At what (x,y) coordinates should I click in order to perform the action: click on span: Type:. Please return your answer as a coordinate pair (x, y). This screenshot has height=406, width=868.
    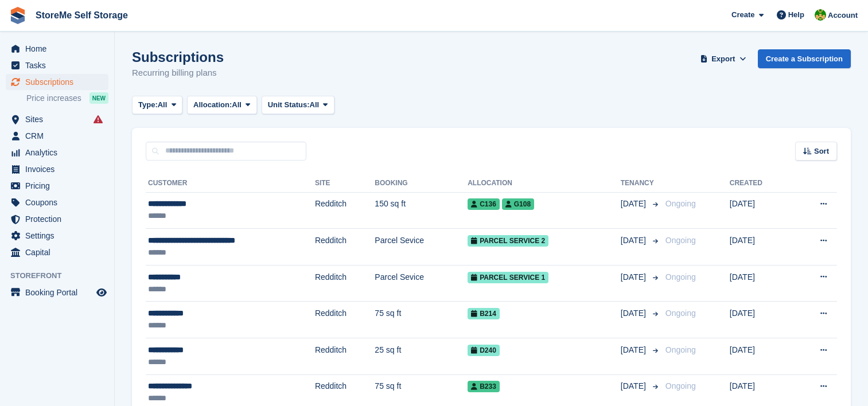
    Looking at the image, I should click on (148, 105).